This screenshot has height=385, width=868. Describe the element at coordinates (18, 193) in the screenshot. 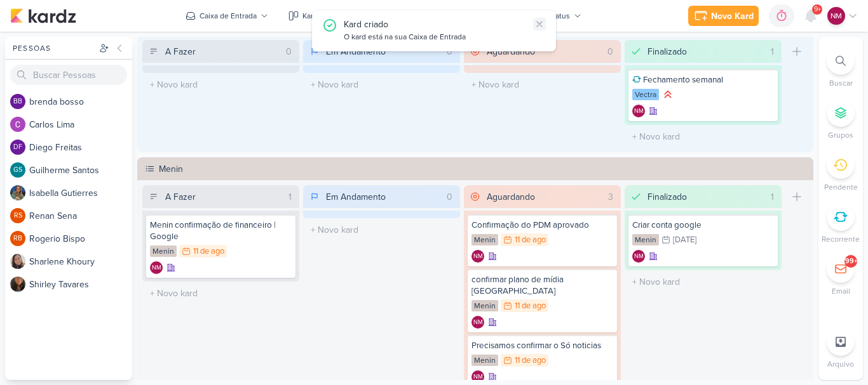

I see `img: Isabella Gutierres` at that location.